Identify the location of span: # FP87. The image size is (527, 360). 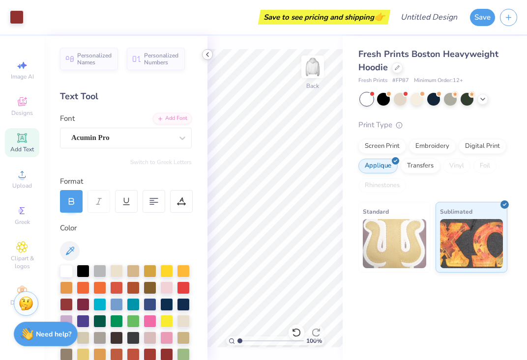
(400, 81).